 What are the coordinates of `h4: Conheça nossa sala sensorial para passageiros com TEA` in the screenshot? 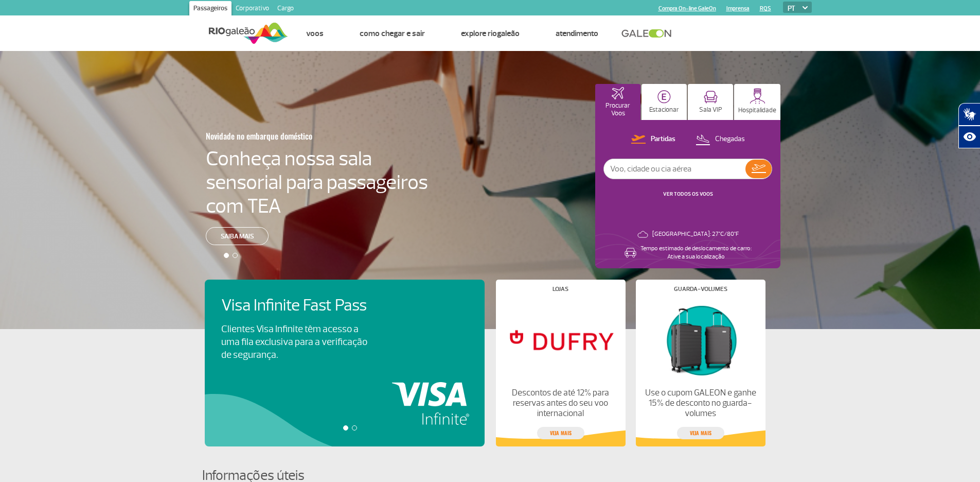 It's located at (317, 182).